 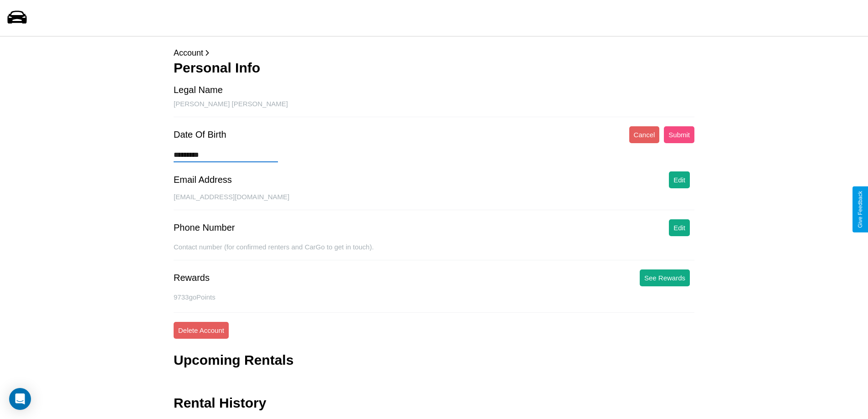 I want to click on p: 9733 goPoints, so click(x=434, y=297).